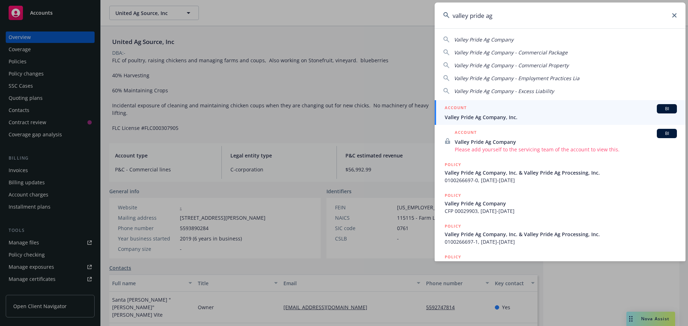 This screenshot has width=688, height=326. What do you see at coordinates (503, 91) in the screenshot?
I see `span: Valley Pride Ag Company - Excess Liability` at bounding box center [503, 91].